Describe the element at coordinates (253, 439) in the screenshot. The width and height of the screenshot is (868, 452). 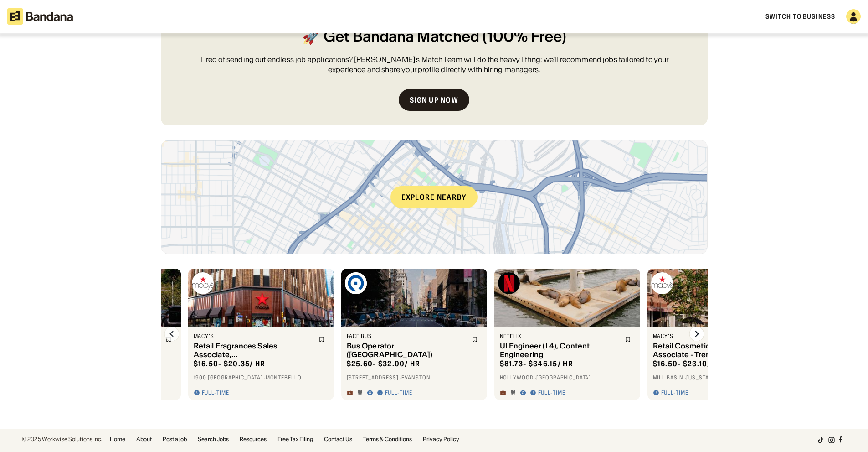
I see `a: Resources` at that location.